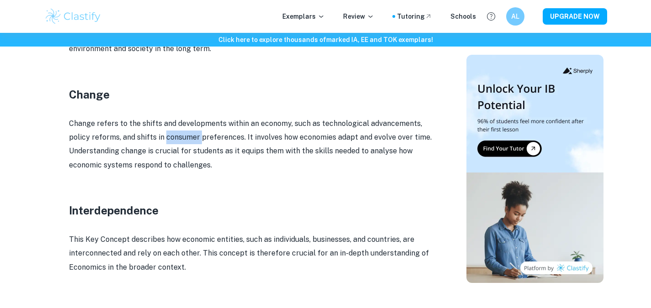 The width and height of the screenshot is (651, 308). I want to click on h3: Interdependence, so click(252, 211).